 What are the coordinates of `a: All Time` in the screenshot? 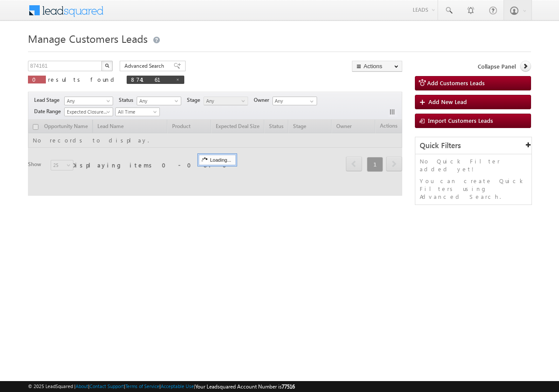 It's located at (138, 112).